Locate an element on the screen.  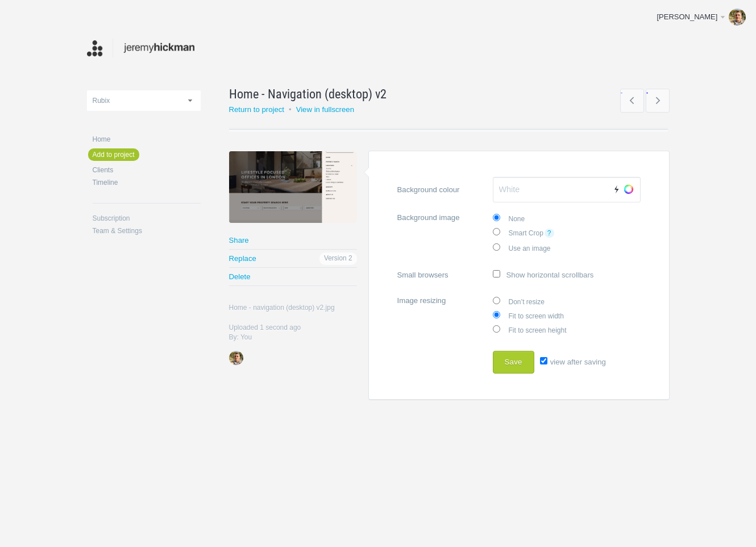
input: Background colourAutoChoose is located at coordinates (566, 190).